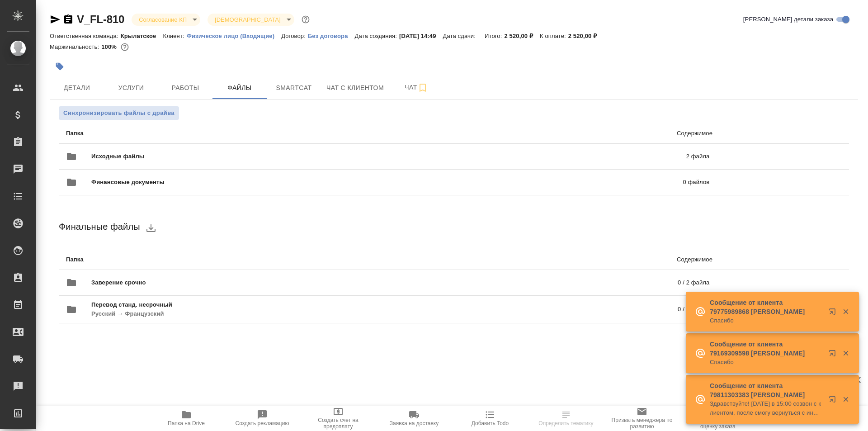 Image resolution: width=868 pixels, height=431 pixels. Describe the element at coordinates (185, 88) in the screenshot. I see `span: Работы` at that location.